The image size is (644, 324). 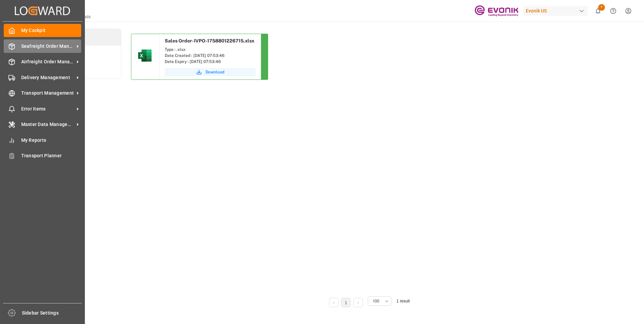 What do you see at coordinates (557, 11) in the screenshot?
I see `button: Evonik US` at bounding box center [557, 11].